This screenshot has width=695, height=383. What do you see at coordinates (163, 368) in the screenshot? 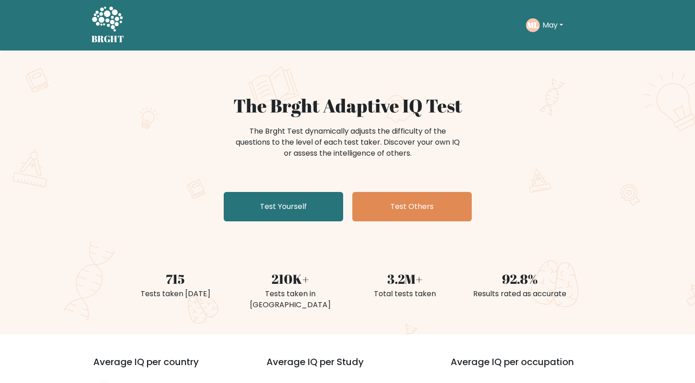
I see `h3: Average IQ per country` at bounding box center [163, 368].